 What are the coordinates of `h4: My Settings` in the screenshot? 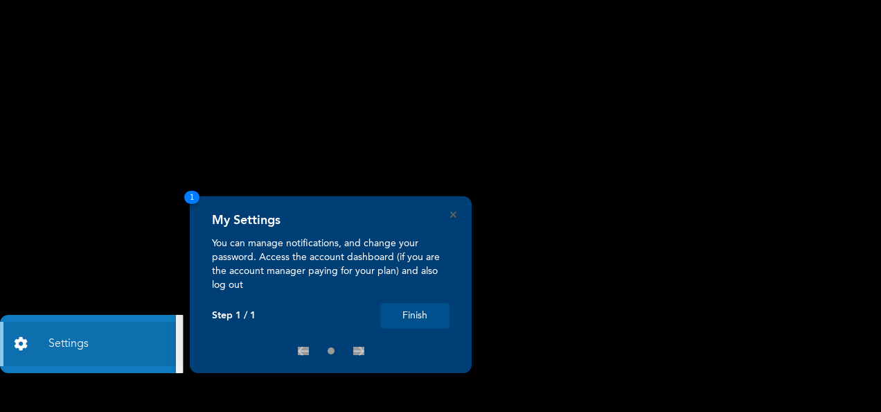 It's located at (246, 220).